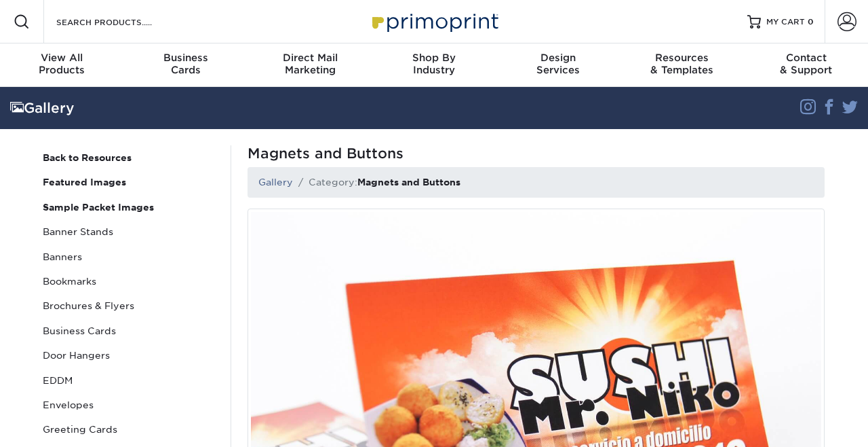 Image resolution: width=868 pixels, height=447 pixels. Describe the element at coordinates (681, 65) in the screenshot. I see `a: Resources& Templates` at that location.